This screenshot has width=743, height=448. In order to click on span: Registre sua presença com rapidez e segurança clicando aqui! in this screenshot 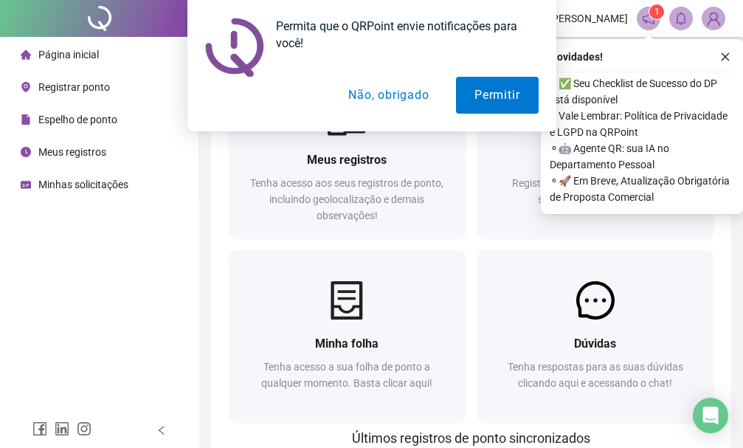, I will do `click(595, 191)`.